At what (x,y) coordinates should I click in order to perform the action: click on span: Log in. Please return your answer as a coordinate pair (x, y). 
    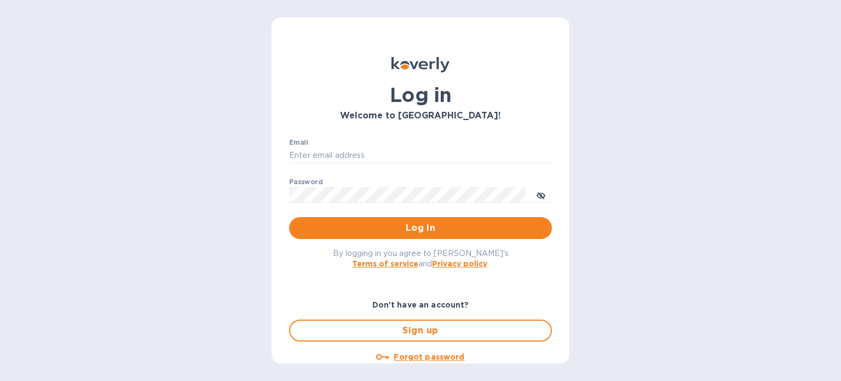
    Looking at the image, I should click on (421, 228).